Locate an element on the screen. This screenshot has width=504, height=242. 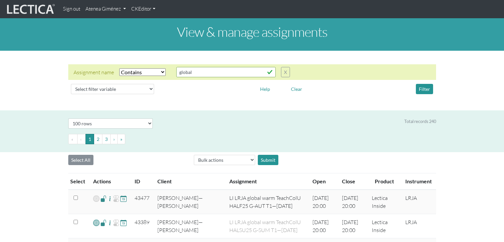
th: Assignment is located at coordinates (267, 182).